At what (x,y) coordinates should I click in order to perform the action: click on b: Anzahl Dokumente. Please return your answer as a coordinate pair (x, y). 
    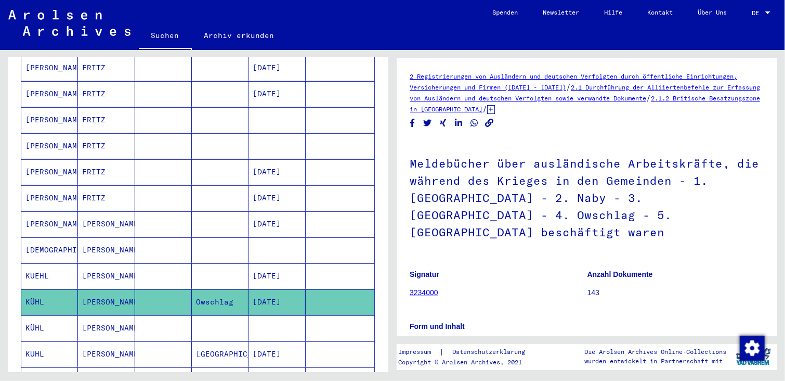
    Looking at the image, I should click on (620, 274).